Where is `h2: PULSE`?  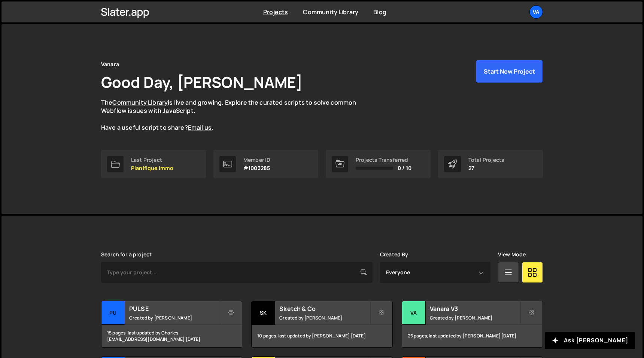 h2: PULSE is located at coordinates (174, 309).